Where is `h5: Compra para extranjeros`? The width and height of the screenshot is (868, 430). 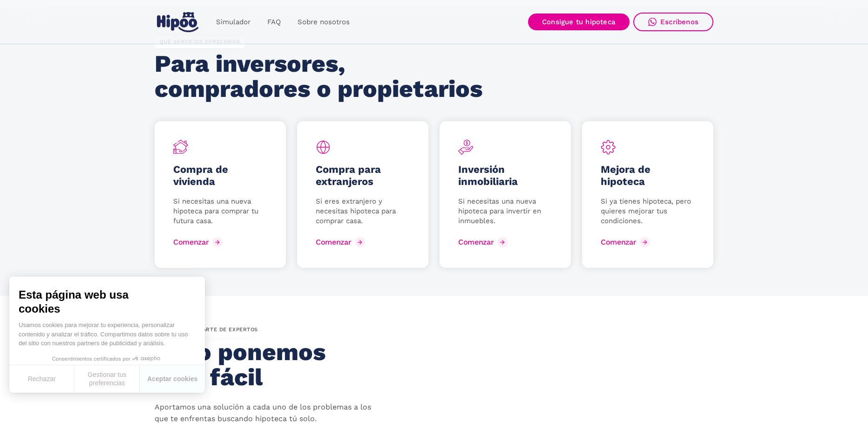
h5: Compra para extranjeros is located at coordinates (363, 176).